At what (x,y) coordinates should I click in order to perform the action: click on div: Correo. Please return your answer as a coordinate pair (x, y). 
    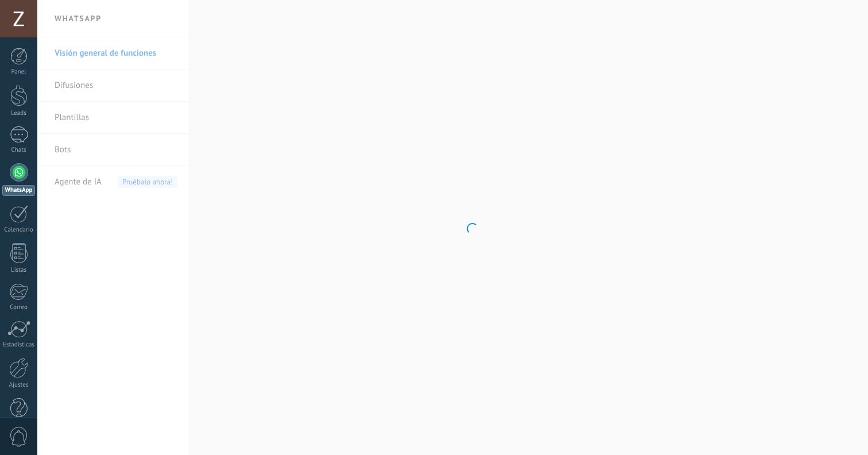
    Looking at the image, I should click on (19, 307).